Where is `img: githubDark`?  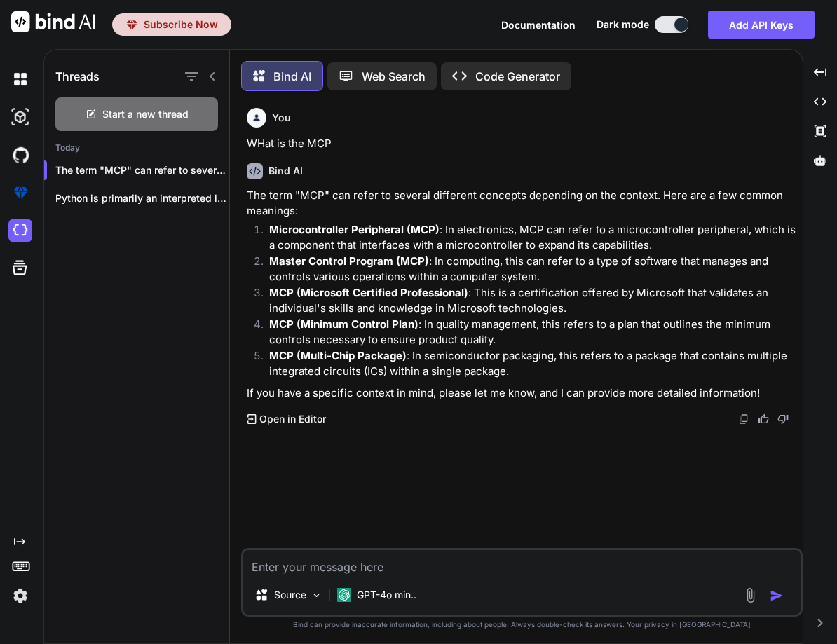 img: githubDark is located at coordinates (20, 155).